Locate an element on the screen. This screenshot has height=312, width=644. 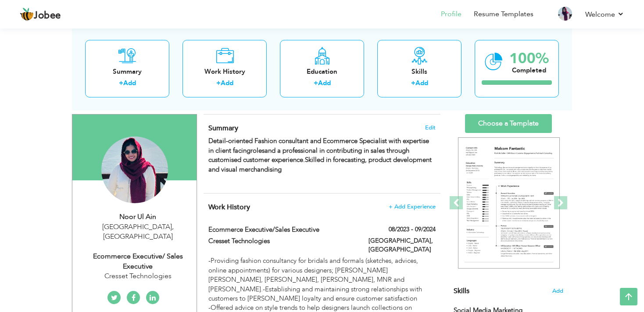
label: Cresset Technologies is located at coordinates (282, 241).